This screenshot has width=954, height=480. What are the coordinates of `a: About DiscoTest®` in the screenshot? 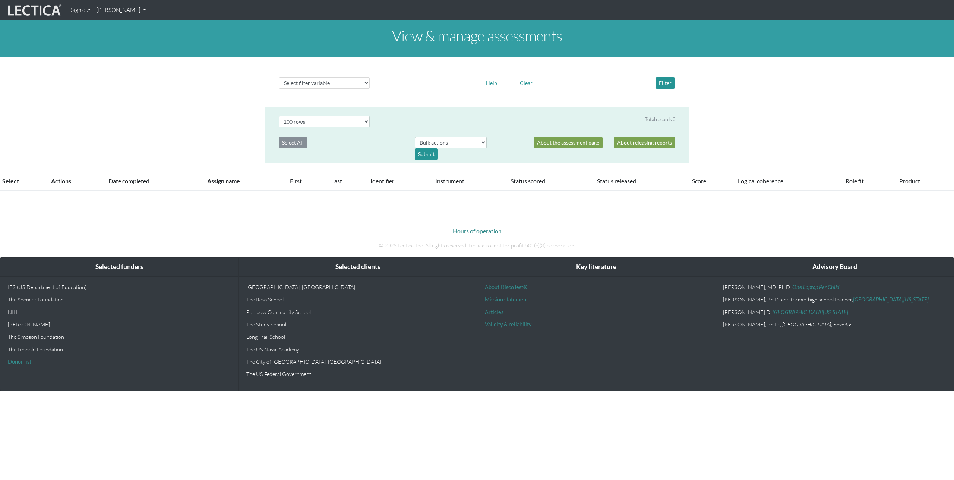 It's located at (506, 287).